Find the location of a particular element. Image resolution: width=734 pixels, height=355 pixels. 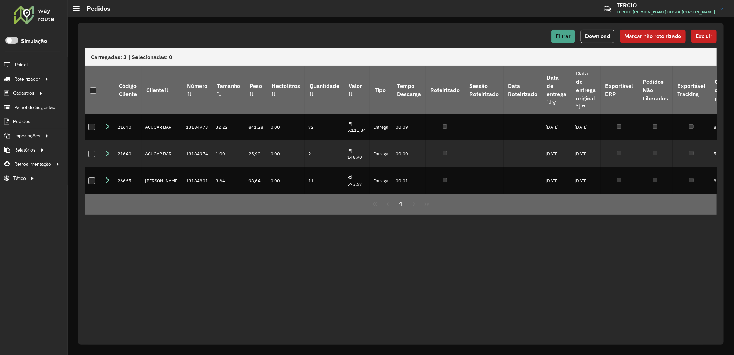

th: Data de entrega is located at coordinates (557, 90).